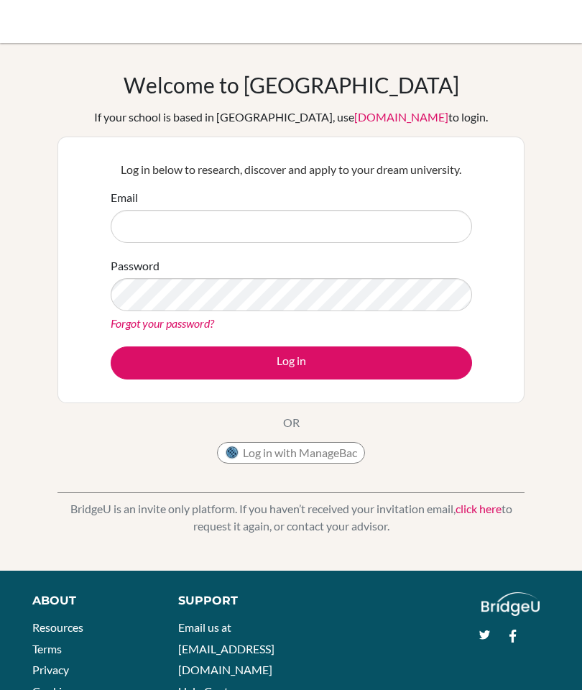  I want to click on a: Forgot your password?, so click(162, 323).